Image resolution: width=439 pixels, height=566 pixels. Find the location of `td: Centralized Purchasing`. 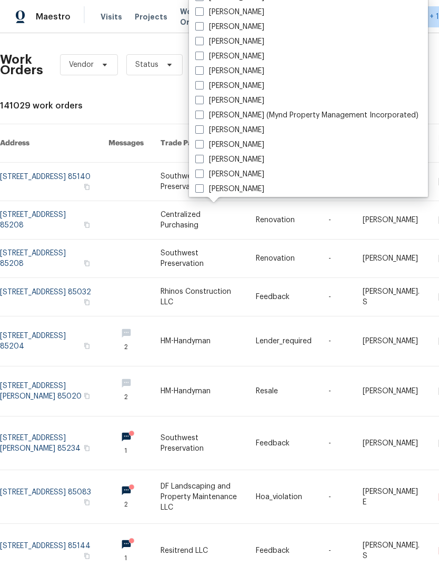

td: Centralized Purchasing is located at coordinates (200, 220).